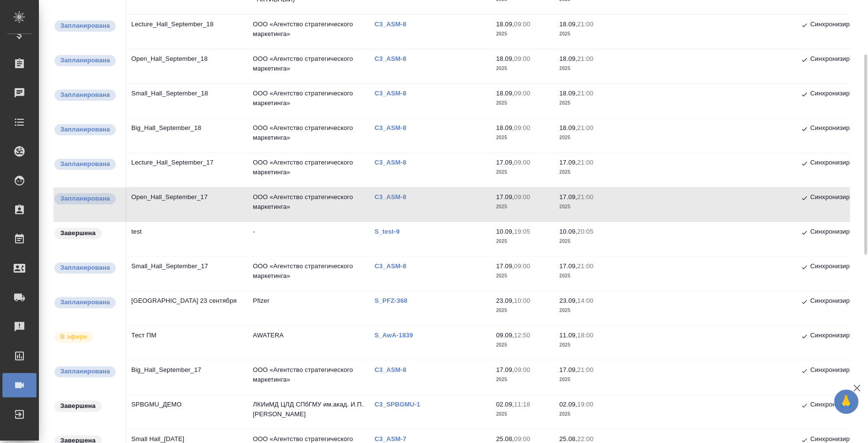 This screenshot has height=443, width=868. I want to click on td: AWATERA, so click(309, 342).